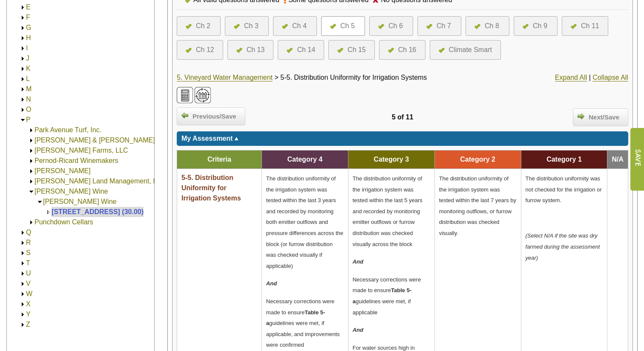 The height and width of the screenshot is (351, 644). What do you see at coordinates (536, 26) in the screenshot?
I see `a: Ch 9` at bounding box center [536, 26].